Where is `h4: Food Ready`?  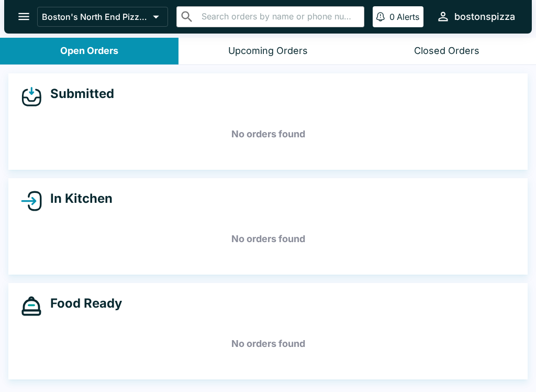
h4: Food Ready is located at coordinates (82, 303).